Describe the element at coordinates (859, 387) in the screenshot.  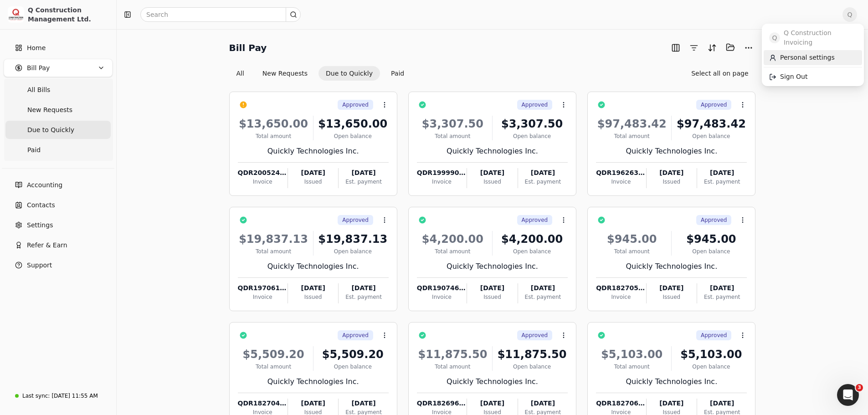
I see `span: 3` at that location.